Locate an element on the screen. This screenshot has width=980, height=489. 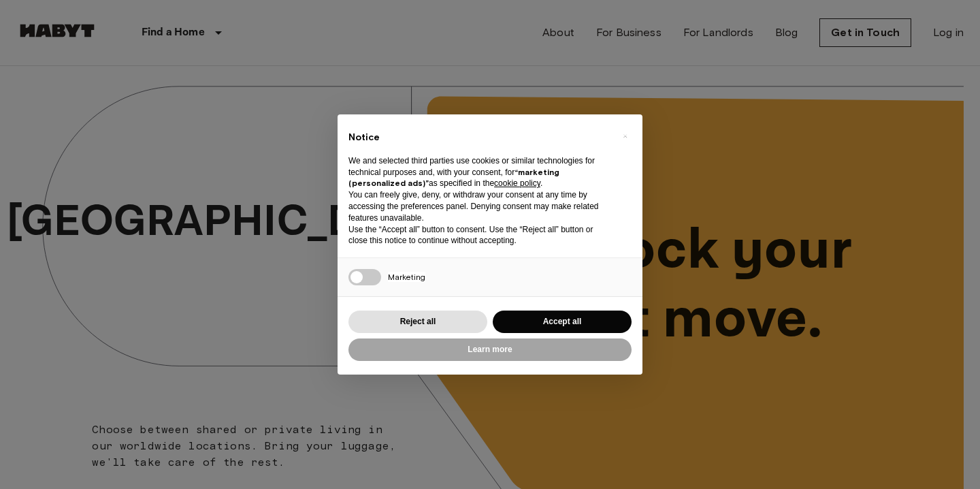
button: Reject all is located at coordinates (418, 321).